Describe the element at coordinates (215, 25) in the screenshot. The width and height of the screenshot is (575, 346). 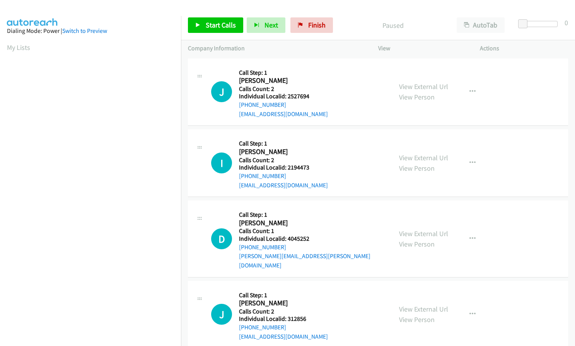
I see `a: Start Calls` at that location.